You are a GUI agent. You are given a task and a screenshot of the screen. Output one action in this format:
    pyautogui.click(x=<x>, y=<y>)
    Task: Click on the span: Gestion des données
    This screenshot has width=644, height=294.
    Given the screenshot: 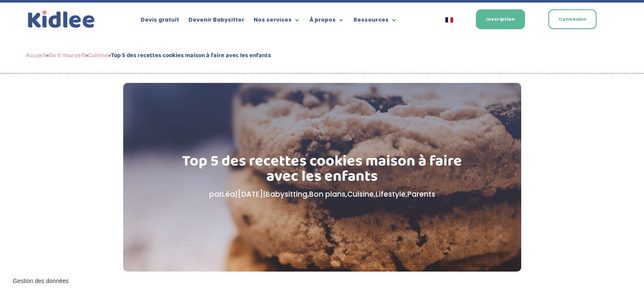 What is the action you would take?
    pyautogui.click(x=40, y=282)
    